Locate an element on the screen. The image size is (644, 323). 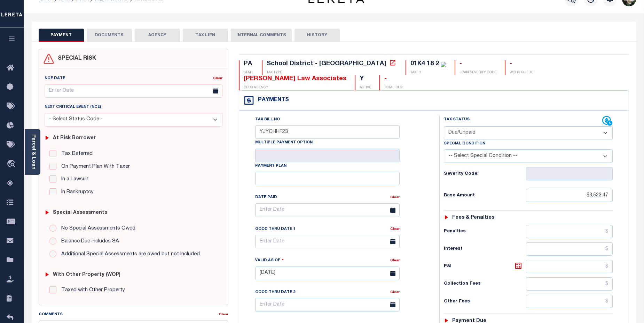
p: STATE is located at coordinates (249, 72).